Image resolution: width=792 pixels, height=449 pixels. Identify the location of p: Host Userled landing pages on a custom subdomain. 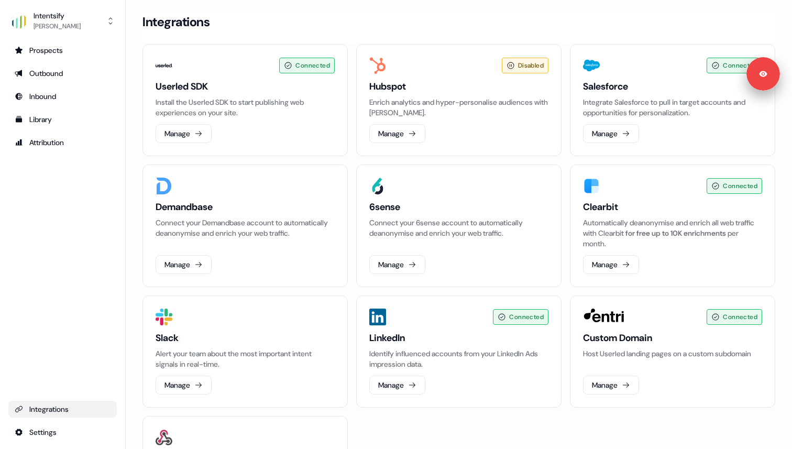
(673, 354).